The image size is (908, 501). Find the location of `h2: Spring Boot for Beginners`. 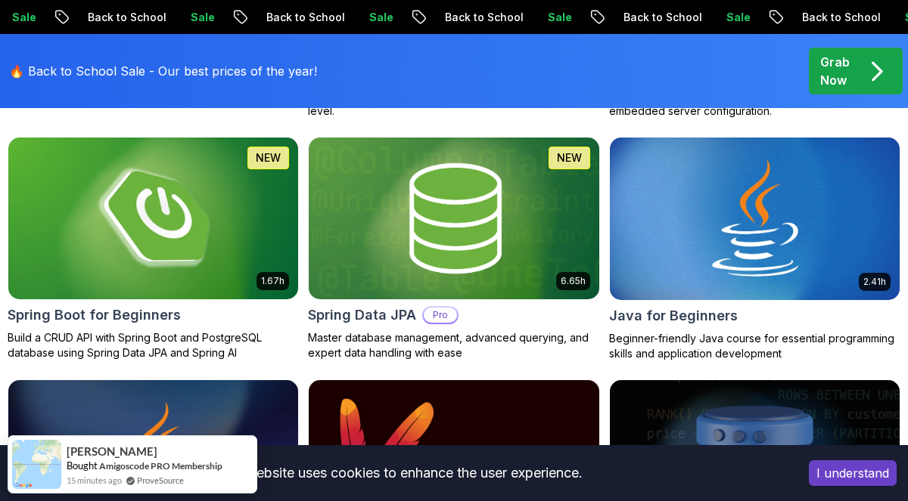

h2: Spring Boot for Beginners is located at coordinates (94, 315).